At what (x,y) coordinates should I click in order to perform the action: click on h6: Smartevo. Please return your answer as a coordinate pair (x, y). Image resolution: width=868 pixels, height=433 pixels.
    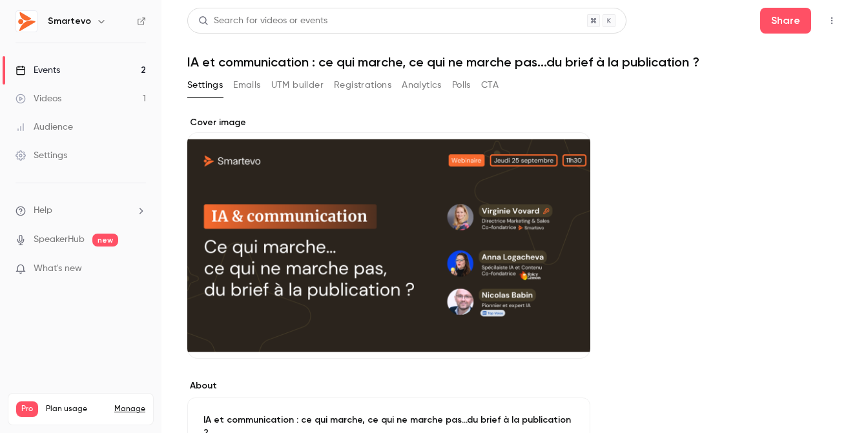
    Looking at the image, I should click on (69, 21).